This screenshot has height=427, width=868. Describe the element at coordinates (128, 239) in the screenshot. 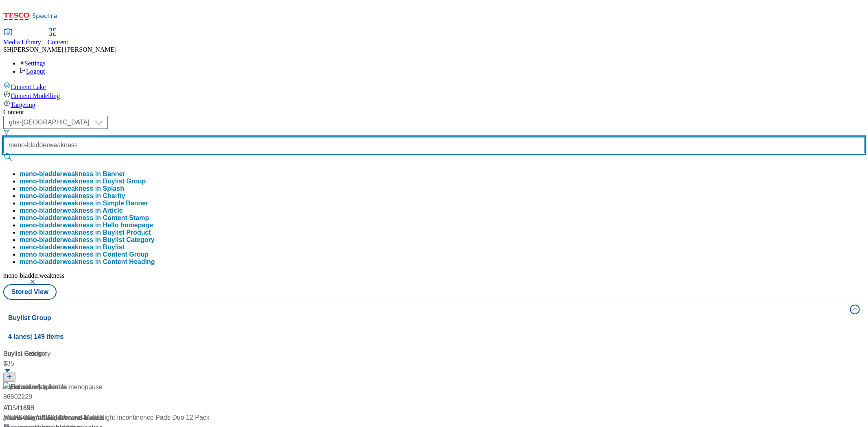

I see `span: Buylist Category` at that location.